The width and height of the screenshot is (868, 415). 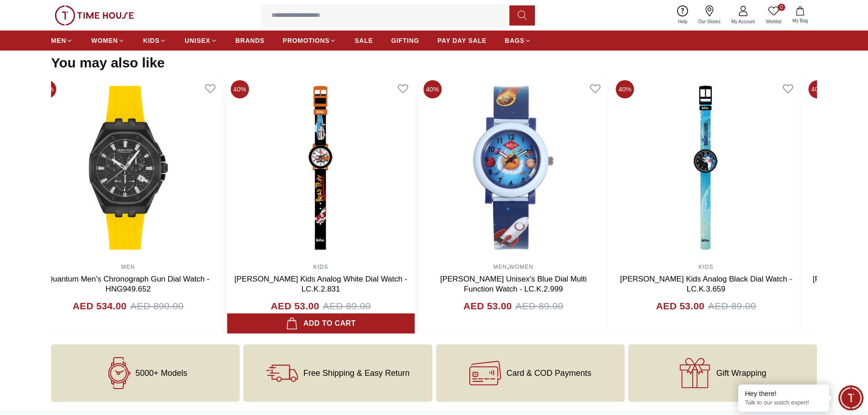 What do you see at coordinates (108, 62) in the screenshot?
I see `h2: You may also like` at bounding box center [108, 62].